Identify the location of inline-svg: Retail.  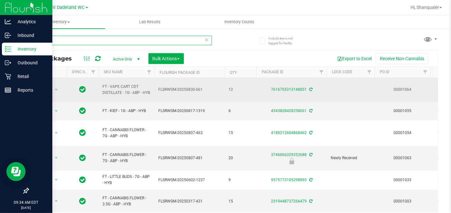
(8, 77).